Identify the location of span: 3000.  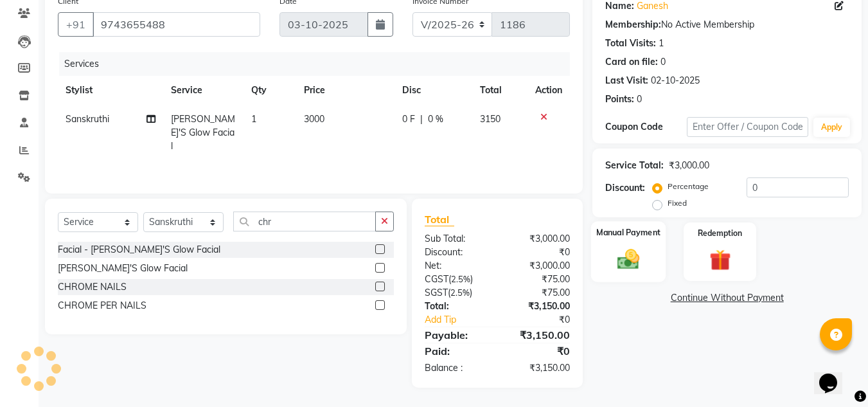
(314, 119).